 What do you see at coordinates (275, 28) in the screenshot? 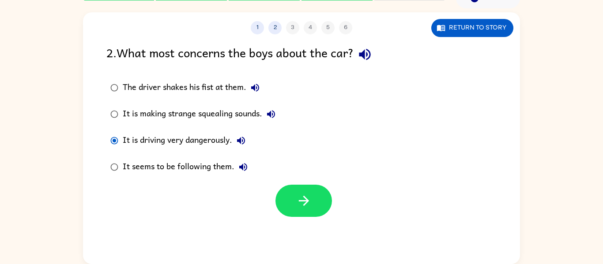
I see `button: 2` at bounding box center [275, 28].